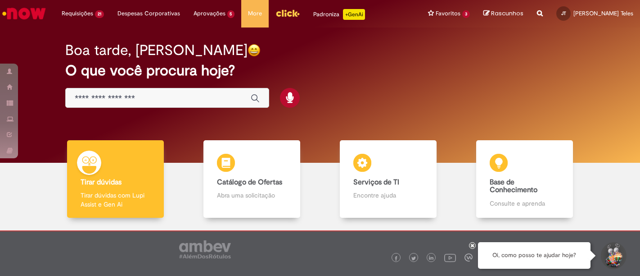  I want to click on button: Iniciar Conversa de Suporte, so click(613, 255).